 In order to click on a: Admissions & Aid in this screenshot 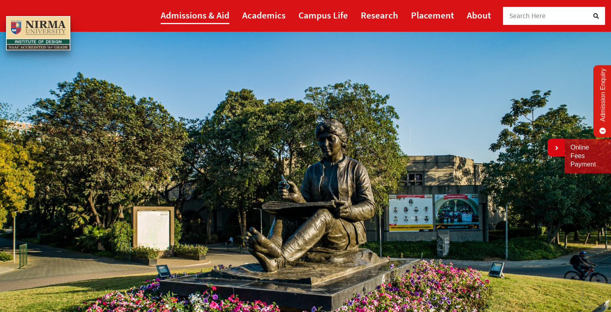, I will do `click(195, 15)`.